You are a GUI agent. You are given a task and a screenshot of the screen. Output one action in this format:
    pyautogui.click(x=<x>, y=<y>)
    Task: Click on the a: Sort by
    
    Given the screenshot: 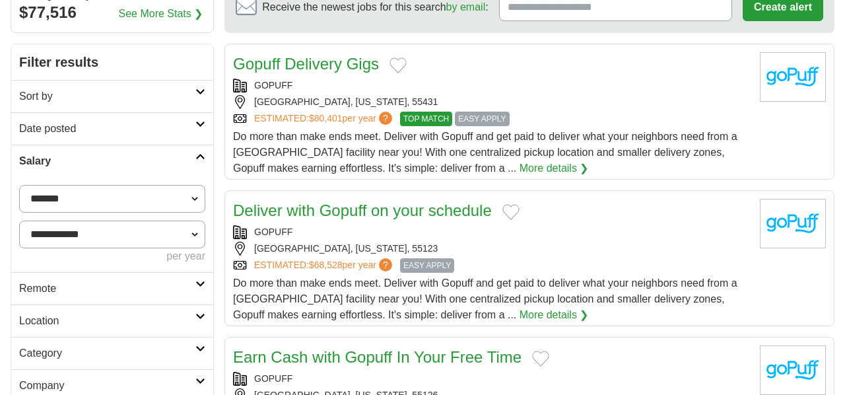 What is the action you would take?
    pyautogui.click(x=112, y=96)
    